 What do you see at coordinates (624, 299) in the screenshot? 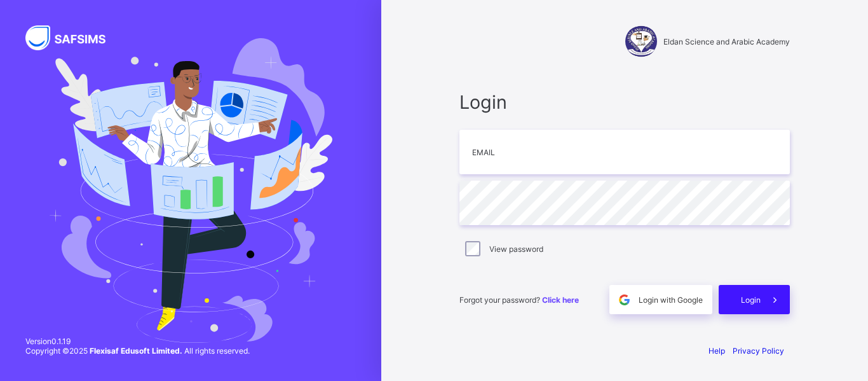
I see `img: google.396cfc9801f0270233282035f929180a.svg` at bounding box center [624, 299].